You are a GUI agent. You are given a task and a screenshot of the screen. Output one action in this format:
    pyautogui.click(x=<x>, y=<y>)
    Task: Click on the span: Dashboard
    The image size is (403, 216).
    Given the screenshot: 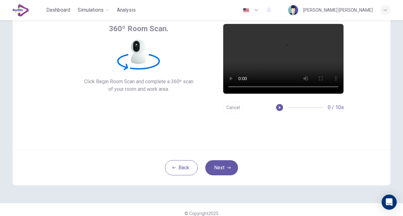 What is the action you would take?
    pyautogui.click(x=58, y=10)
    